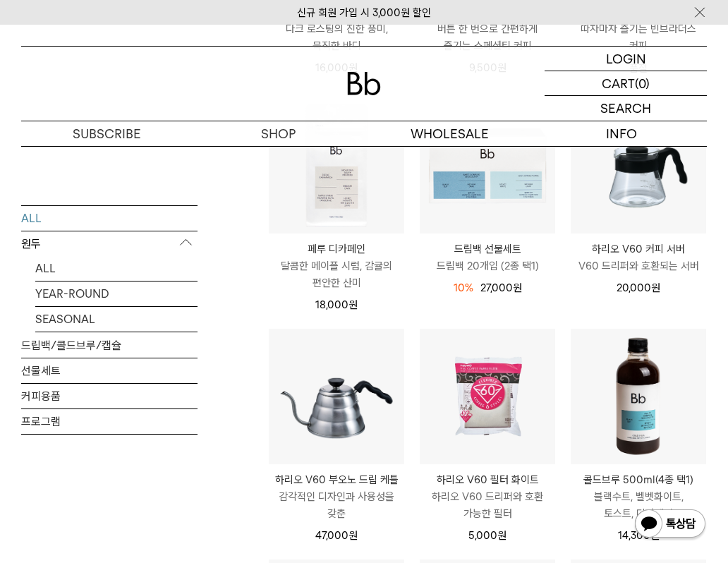 The width and height of the screenshot is (728, 563). Describe the element at coordinates (116, 318) in the screenshot. I see `a: SEASONAL` at that location.